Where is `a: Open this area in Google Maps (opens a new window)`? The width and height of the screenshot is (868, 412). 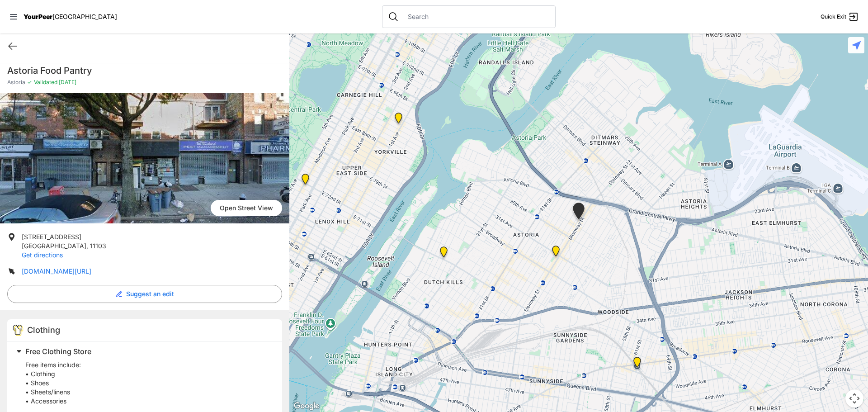 a: Open this area in Google Maps (opens a new window) is located at coordinates (307, 406).